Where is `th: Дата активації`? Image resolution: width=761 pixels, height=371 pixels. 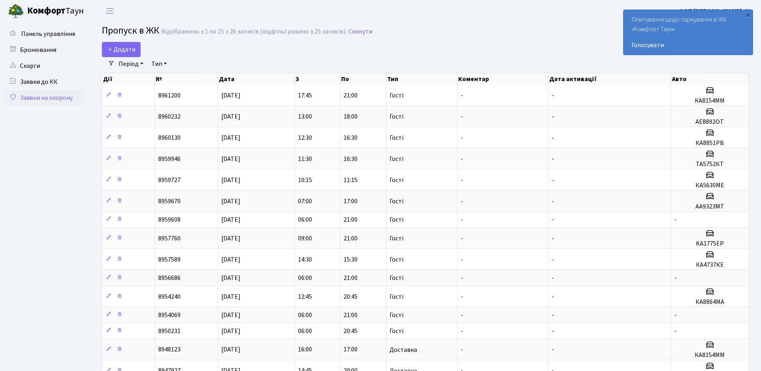 th: Дата активації is located at coordinates (609, 79).